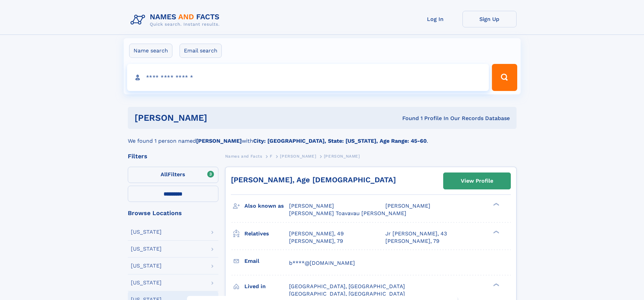 This screenshot has width=644, height=300. What do you see at coordinates (322, 137) in the screenshot?
I see `div: We found 1 person named with .` at bounding box center [322, 137].